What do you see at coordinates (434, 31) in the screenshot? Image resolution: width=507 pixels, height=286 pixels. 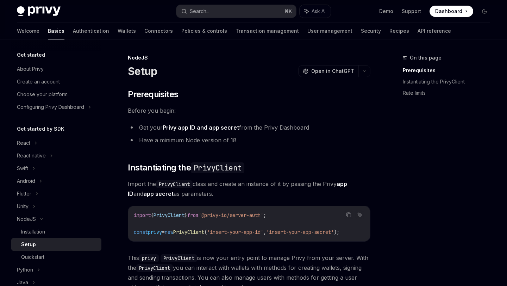 I see `a: API reference` at bounding box center [434, 31].